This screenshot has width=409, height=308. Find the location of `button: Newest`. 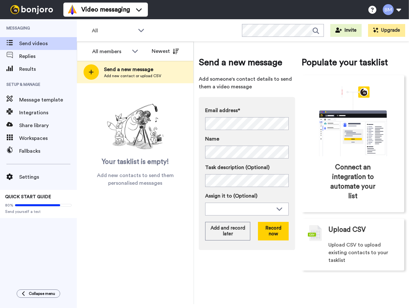

button: Newest is located at coordinates (165, 51).